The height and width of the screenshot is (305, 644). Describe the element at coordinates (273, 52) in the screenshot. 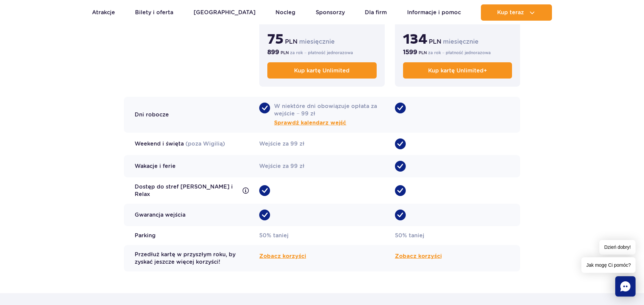

I see `b: 899` at that location.